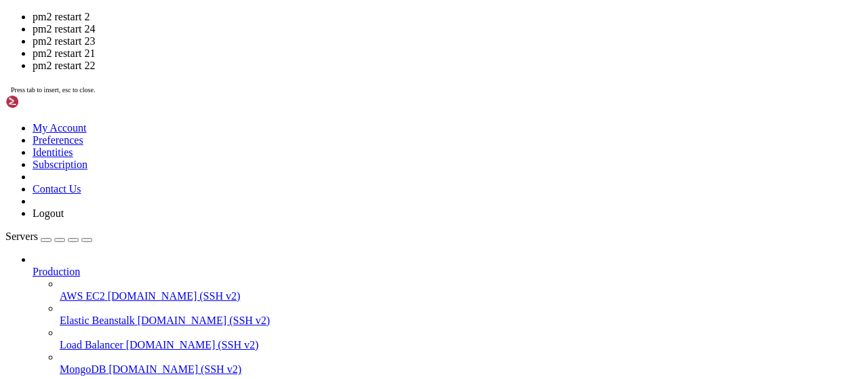 The height and width of the screenshot is (379, 868). Describe the element at coordinates (447, 272) in the screenshot. I see `a: Production` at that location.